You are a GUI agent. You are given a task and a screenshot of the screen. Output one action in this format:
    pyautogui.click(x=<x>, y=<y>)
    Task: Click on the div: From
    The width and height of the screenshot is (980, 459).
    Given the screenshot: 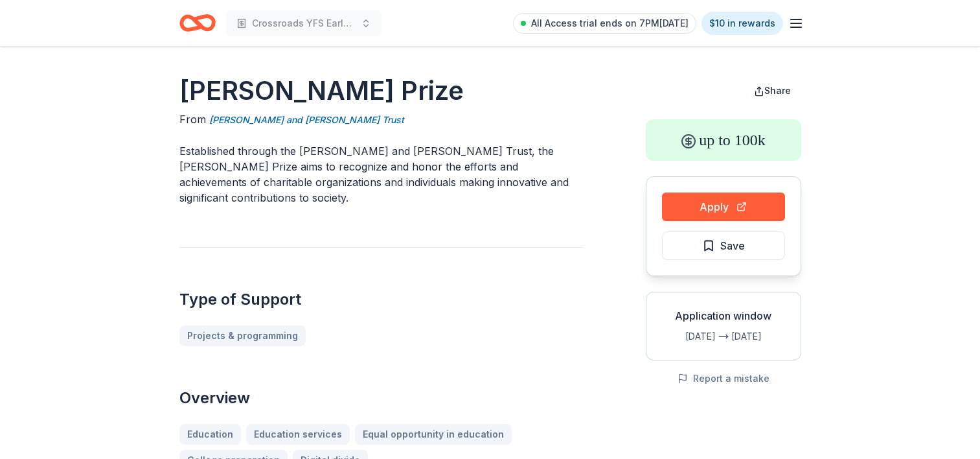 What is the action you would take?
    pyautogui.click(x=382, y=119)
    